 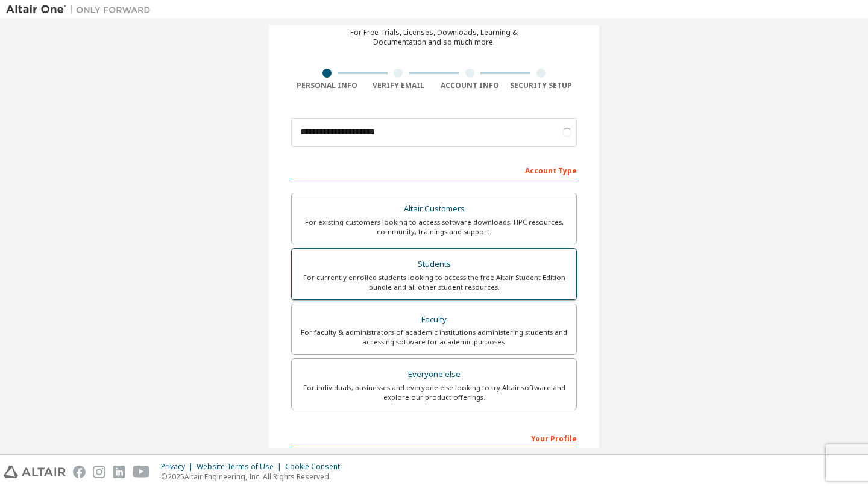 What do you see at coordinates (434, 209) in the screenshot?
I see `div: Altair Customers` at bounding box center [434, 209].